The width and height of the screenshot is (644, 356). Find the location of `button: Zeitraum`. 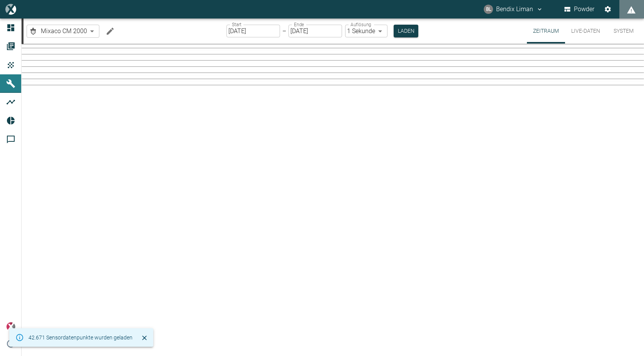

button: Zeitraum is located at coordinates (546, 31).